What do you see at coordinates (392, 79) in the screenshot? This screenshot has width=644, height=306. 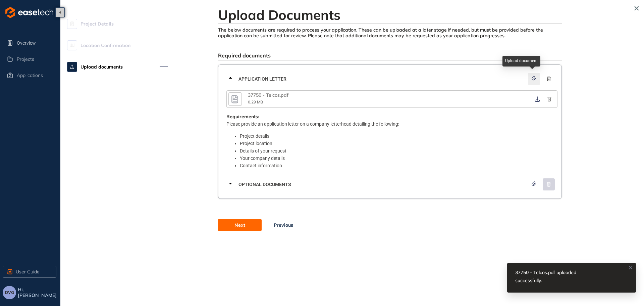 I see `div: Application letter` at bounding box center [392, 79].